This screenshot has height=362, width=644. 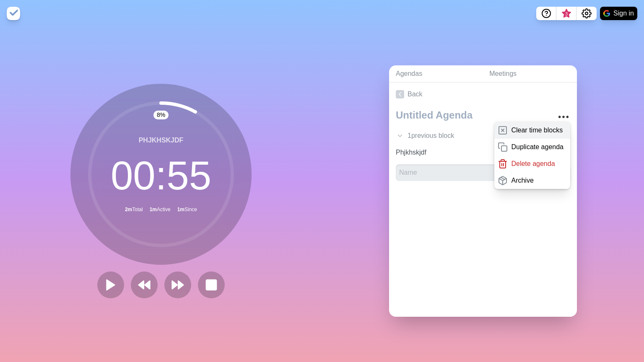 I want to click on button: Settings, so click(x=586, y=14).